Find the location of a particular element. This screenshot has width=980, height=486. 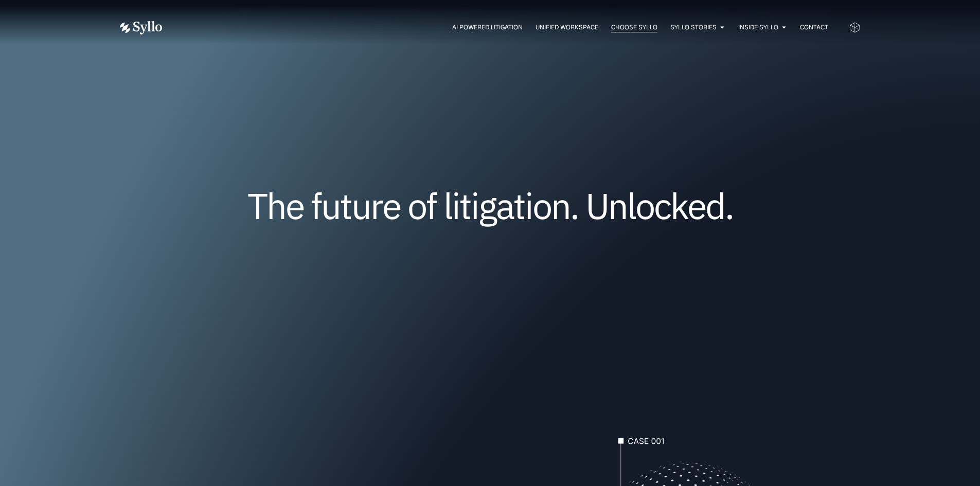

a: Choose Syllo is located at coordinates (634, 27).